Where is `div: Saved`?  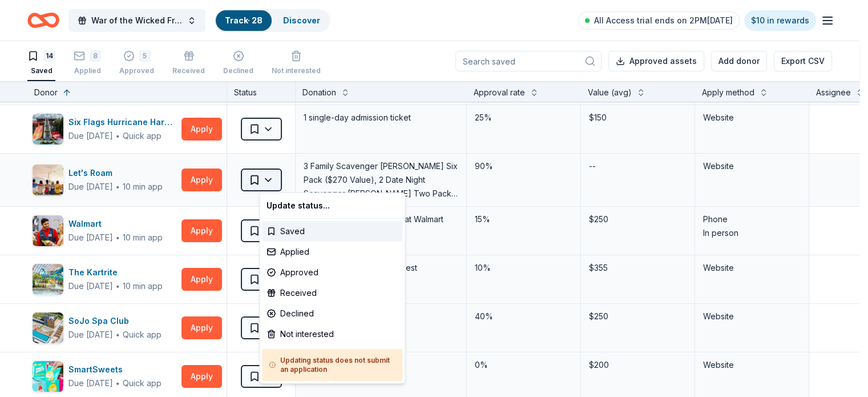 div: Saved is located at coordinates (332, 231).